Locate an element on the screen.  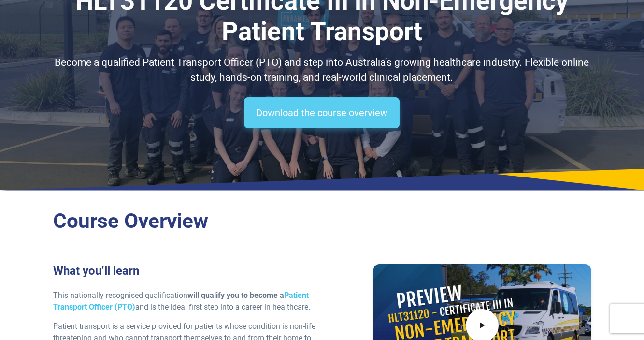
p: This nationally recognised qualification and is the ideal first step into a career in healthcare. is located at coordinates (184, 301).